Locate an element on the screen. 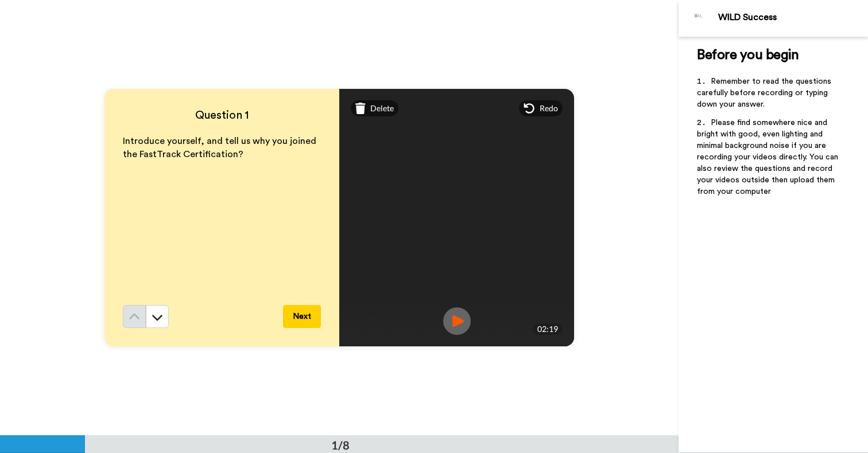 The width and height of the screenshot is (868, 453). span: Before you begin is located at coordinates (748, 55).